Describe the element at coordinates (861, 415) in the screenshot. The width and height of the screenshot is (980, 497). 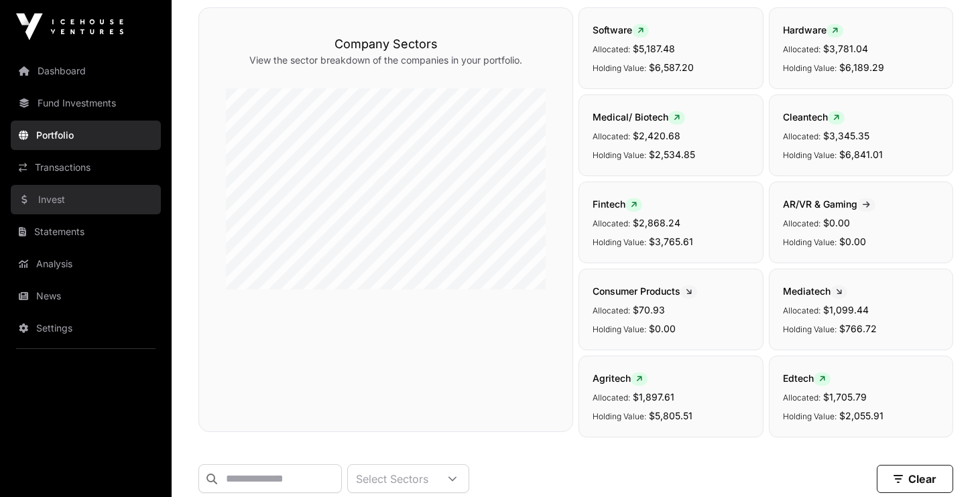
I see `span: $2,055.91` at that location.